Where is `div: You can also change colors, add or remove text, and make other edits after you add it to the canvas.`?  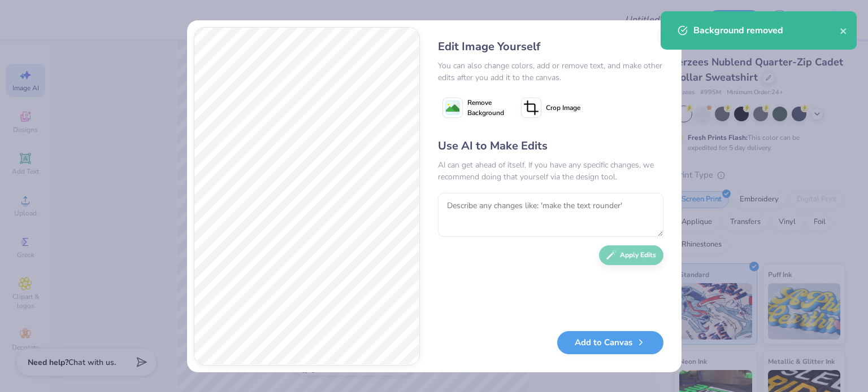 div: You can also change colors, add or remove text, and make other edits after you add it to the canvas. is located at coordinates (551, 72).